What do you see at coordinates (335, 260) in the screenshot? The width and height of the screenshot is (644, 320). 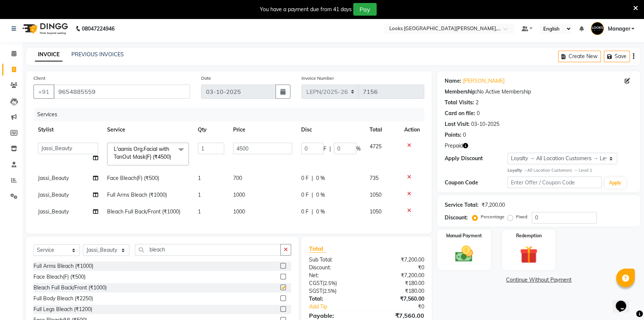 I see `div: Sub Total:` at bounding box center [335, 260].